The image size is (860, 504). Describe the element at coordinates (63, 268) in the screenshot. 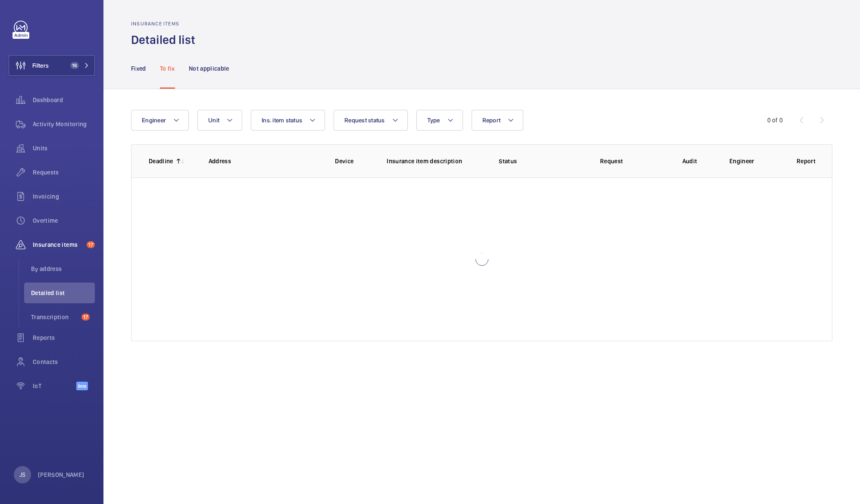

I see `span: By address` at that location.